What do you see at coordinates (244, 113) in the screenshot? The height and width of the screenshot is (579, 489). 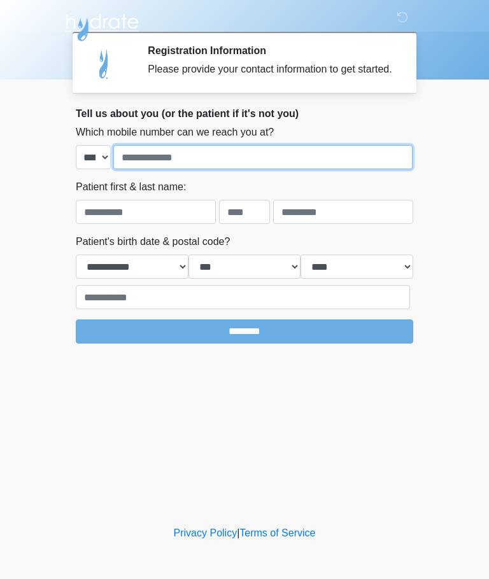 I see `h2: Tell us about you (or the patient if it's not you)` at bounding box center [244, 113].